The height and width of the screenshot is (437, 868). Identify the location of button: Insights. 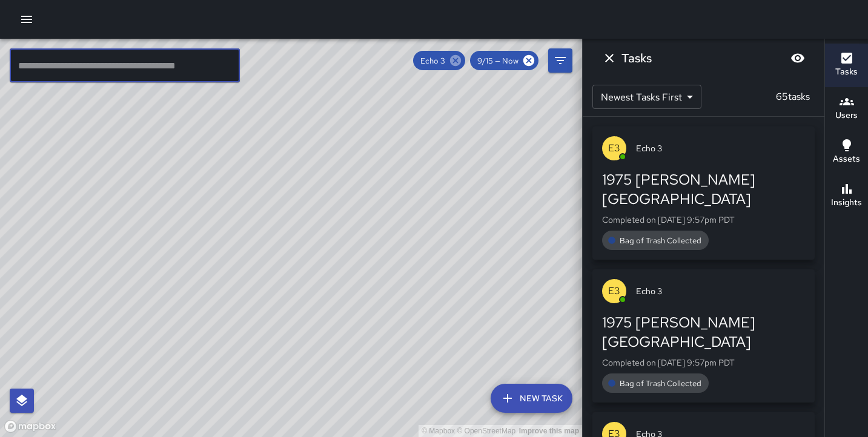
(846, 196).